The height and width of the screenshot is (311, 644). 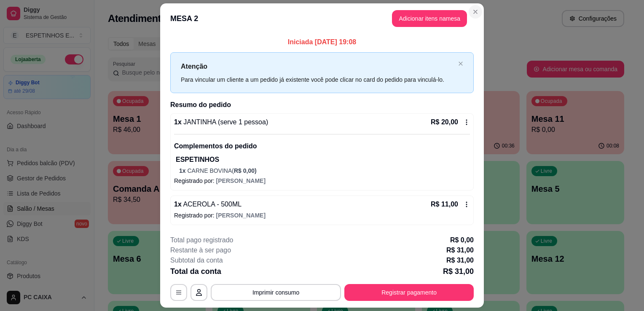 I want to click on header: MESA 2, so click(x=322, y=19).